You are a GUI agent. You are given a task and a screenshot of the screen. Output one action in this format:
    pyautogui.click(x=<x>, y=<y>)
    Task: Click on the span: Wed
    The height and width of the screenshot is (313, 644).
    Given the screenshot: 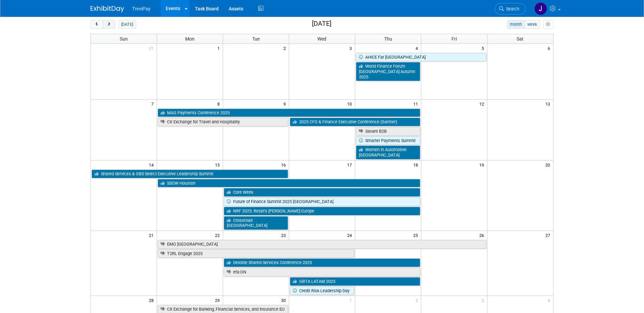 What is the action you would take?
    pyautogui.click(x=322, y=39)
    